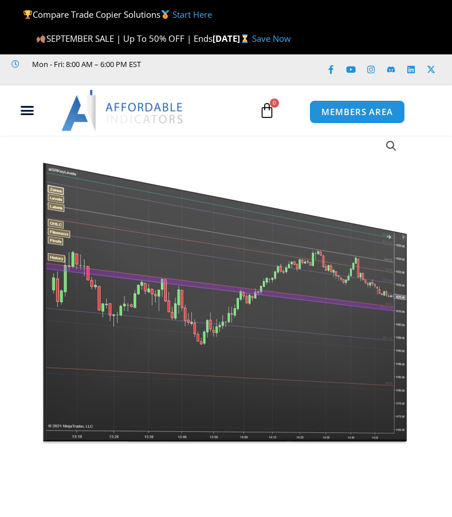 Image resolution: width=452 pixels, height=517 pixels. What do you see at coordinates (274, 103) in the screenshot?
I see `span: 0` at bounding box center [274, 103].